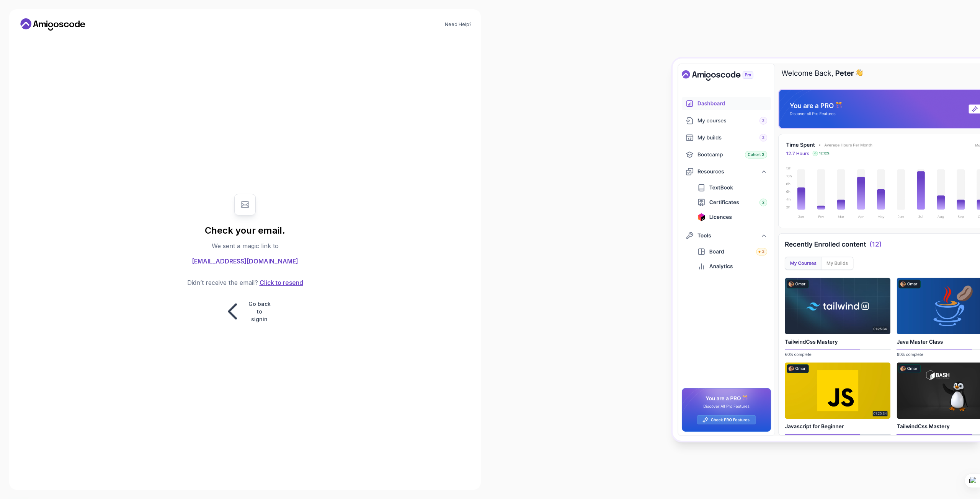 This screenshot has width=980, height=499. I want to click on a: Need Help?, so click(458, 24).